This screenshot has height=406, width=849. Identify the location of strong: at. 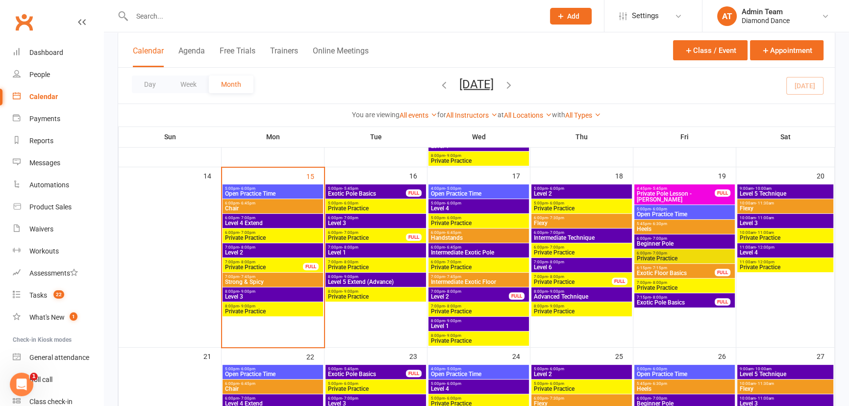
(500, 115).